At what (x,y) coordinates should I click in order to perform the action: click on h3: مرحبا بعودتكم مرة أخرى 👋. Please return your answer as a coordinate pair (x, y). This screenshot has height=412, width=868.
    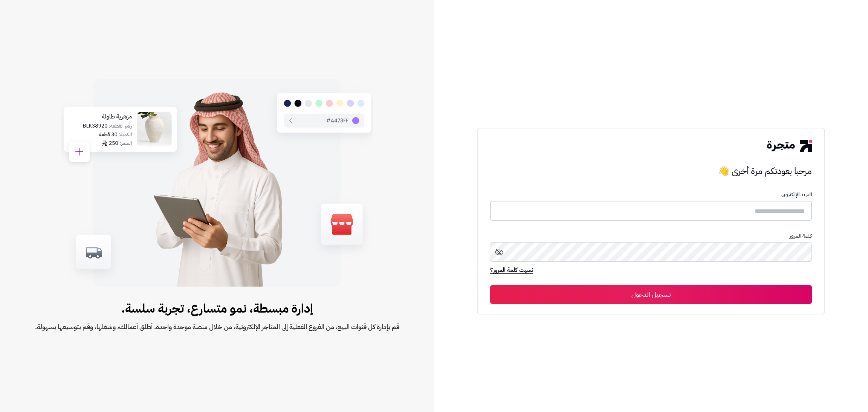
    Looking at the image, I should click on (651, 171).